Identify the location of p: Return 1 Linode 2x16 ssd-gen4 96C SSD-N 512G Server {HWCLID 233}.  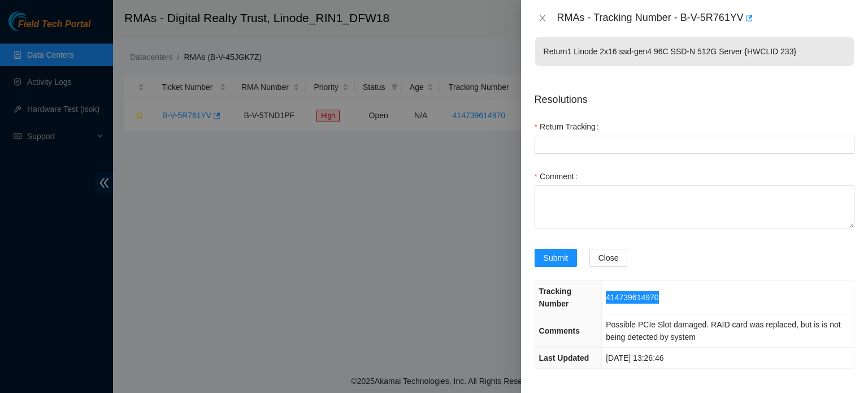
(695, 51).